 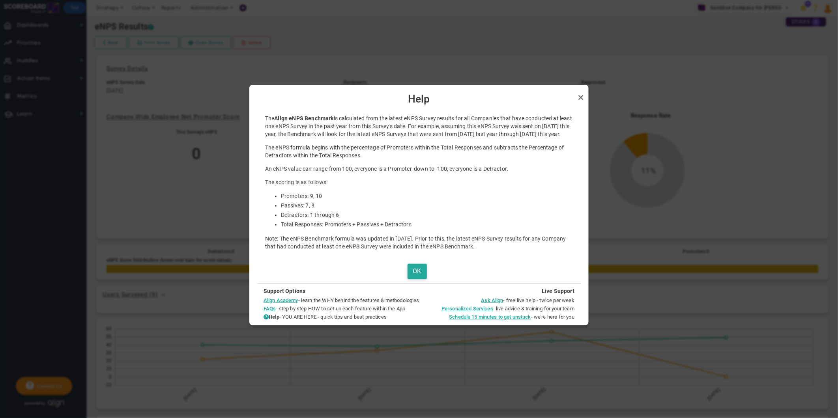 What do you see at coordinates (274, 317) in the screenshot?
I see `strong: Help` at bounding box center [274, 317].